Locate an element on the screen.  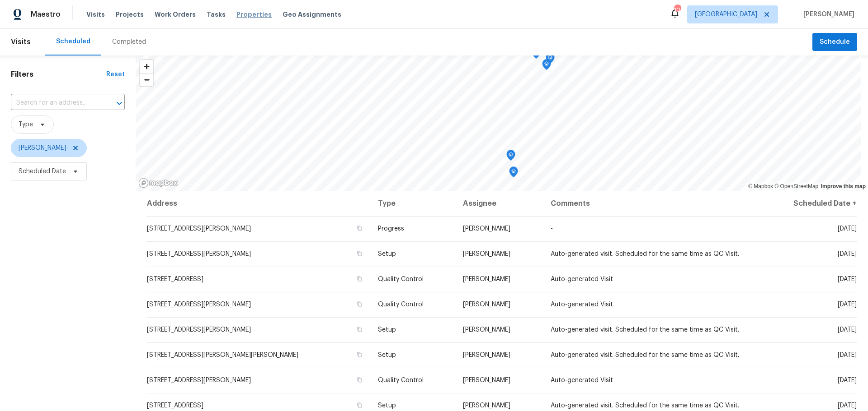
span: Projects is located at coordinates (130, 14).